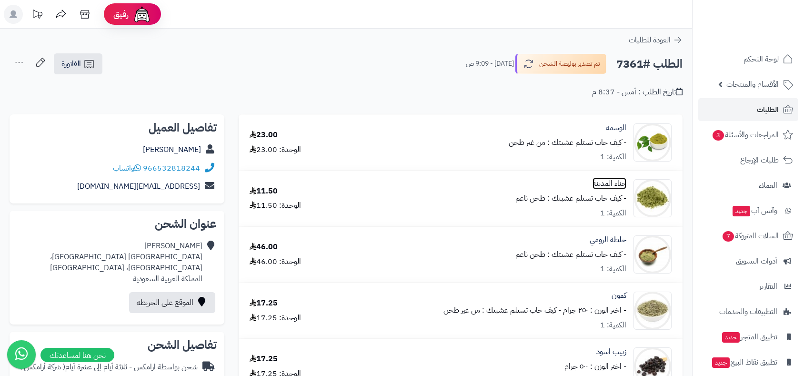 The width and height of the screenshot is (804, 376). I want to click on a: تحديثات المنصة, so click(37, 15).